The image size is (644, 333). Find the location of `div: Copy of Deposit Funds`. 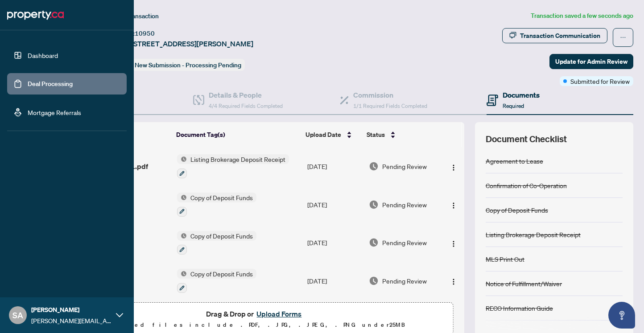

div: Copy of Deposit Funds is located at coordinates (517, 210).